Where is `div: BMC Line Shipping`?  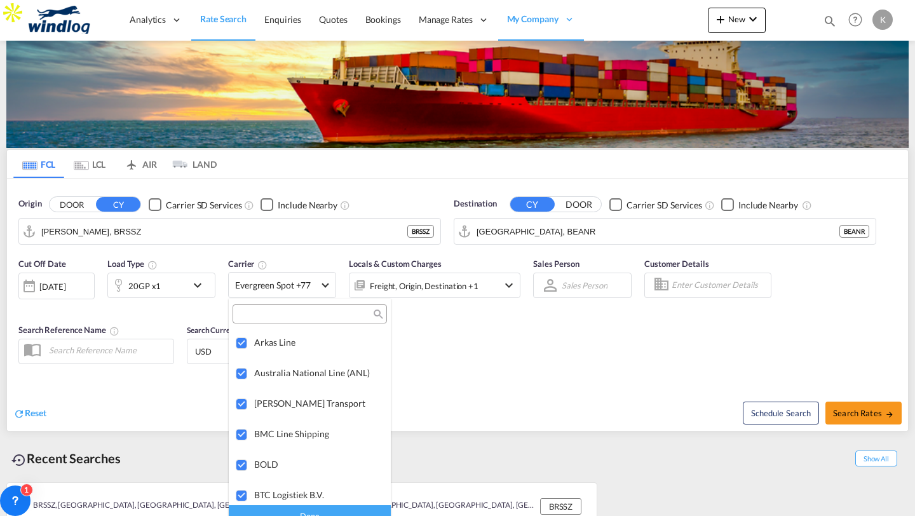 div: BMC Line Shipping is located at coordinates (317, 433).